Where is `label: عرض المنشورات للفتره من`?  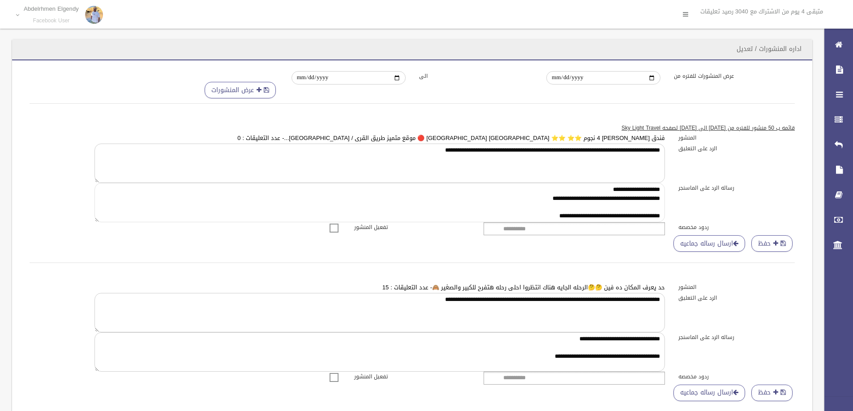
label: عرض المنشورات للفتره من is located at coordinates (730, 76).